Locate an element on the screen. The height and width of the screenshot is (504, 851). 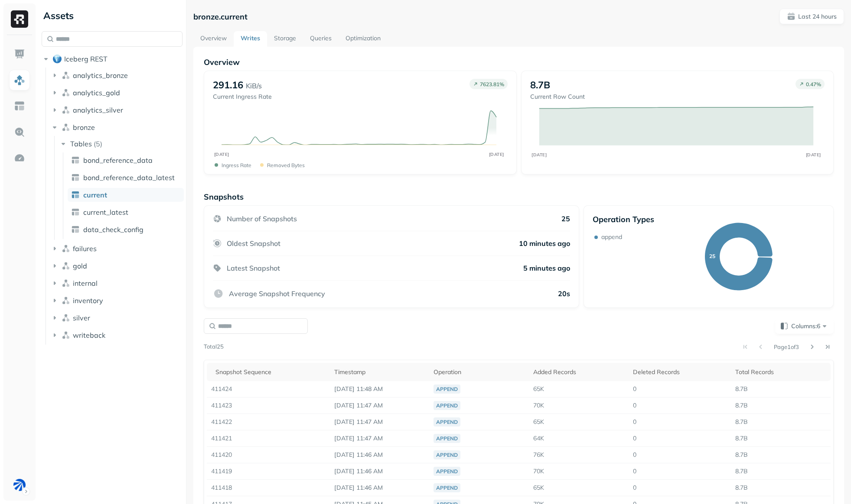
button: bronze is located at coordinates (117, 127).